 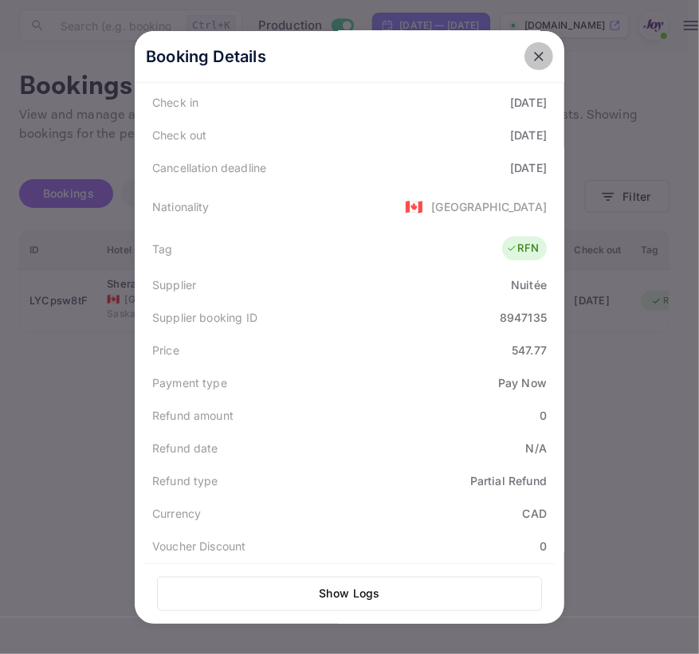 I want to click on div: Supplier booking ID, so click(x=205, y=317).